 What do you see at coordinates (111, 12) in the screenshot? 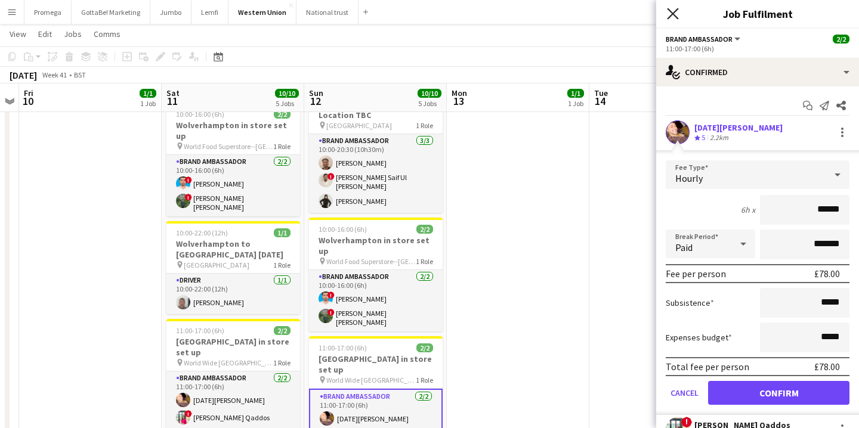
I see `button: GottaBe! Marketing` at bounding box center [111, 12].